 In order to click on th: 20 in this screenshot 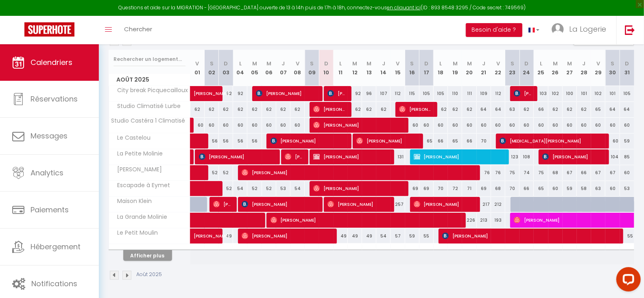, I will do `click(469, 68)`.